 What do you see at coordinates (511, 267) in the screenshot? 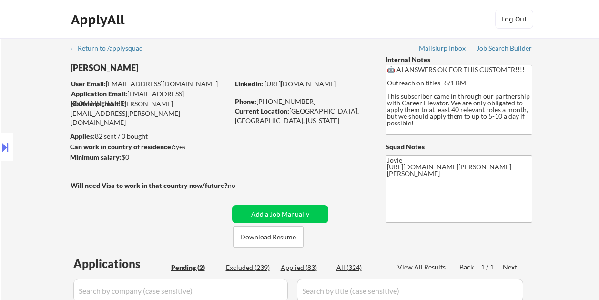
I see `div: Next` at bounding box center [511, 267].